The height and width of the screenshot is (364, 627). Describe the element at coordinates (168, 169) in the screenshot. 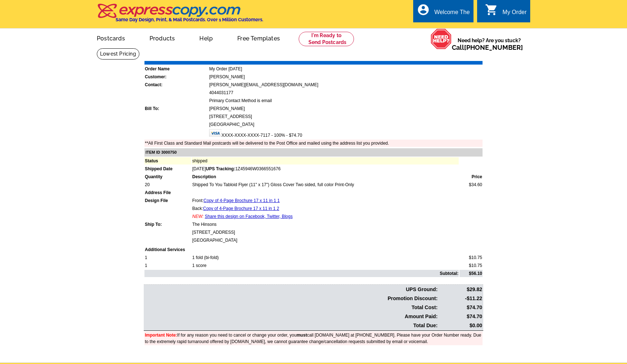

I see `td: Shipped Date` at that location.